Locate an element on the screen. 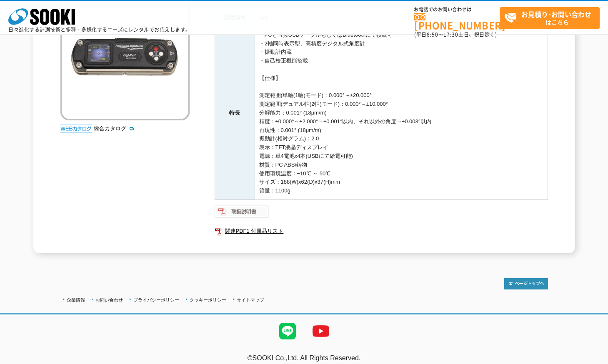 This screenshot has height=364, width=608. th: 特長 is located at coordinates (235, 113).